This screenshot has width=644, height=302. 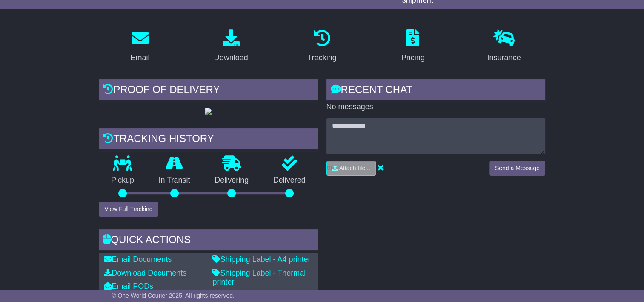 What do you see at coordinates (322, 46) in the screenshot?
I see `a: Tracking` at bounding box center [322, 46].